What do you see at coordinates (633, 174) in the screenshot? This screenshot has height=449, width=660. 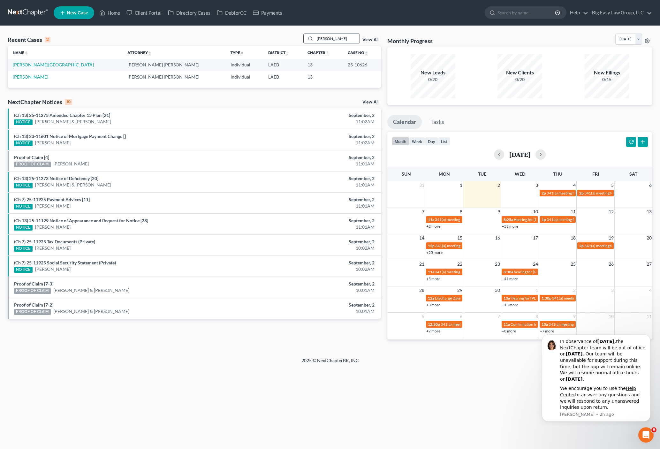 I see `span: Sat` at bounding box center [633, 174].